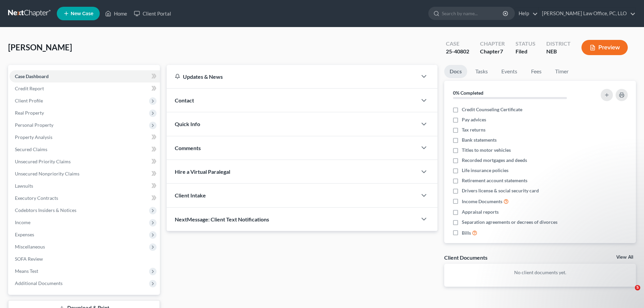 This screenshot has width=644, height=308. What do you see at coordinates (29, 247) in the screenshot?
I see `span: Miscellaneous` at bounding box center [29, 247].